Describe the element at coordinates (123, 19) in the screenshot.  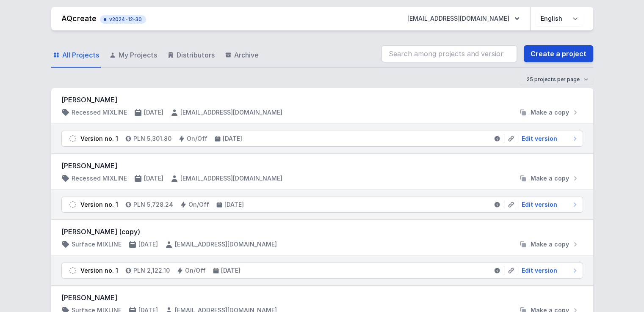
I see `button: v2024-12-30` at that location.